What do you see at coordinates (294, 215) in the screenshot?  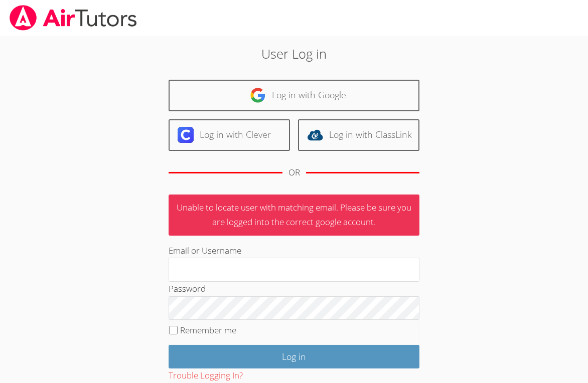 I see `p: Unable to locate user with matching email. Please be sure you are logged into the correct google ...` at bounding box center [294, 215].